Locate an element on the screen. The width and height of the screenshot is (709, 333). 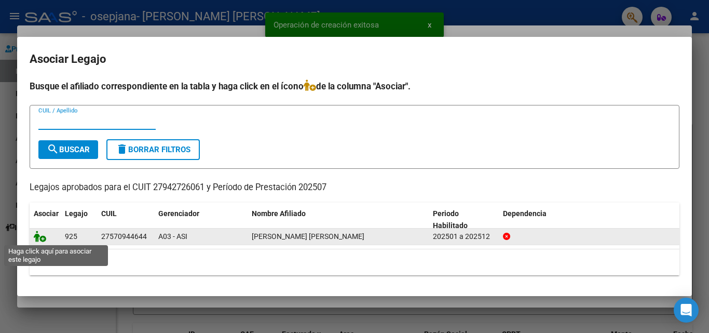
span: Nombre Afiliado is located at coordinates (279, 213).